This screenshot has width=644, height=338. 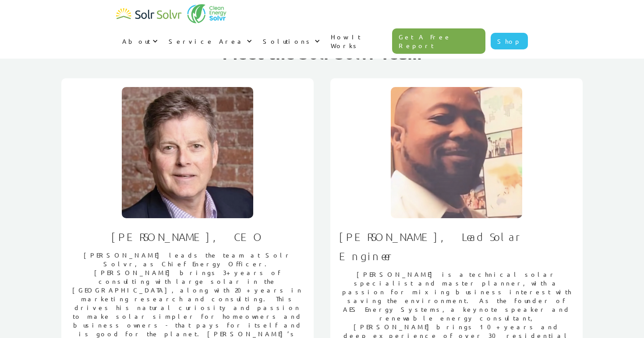 I want to click on a: Get A Free Report, so click(x=439, y=41).